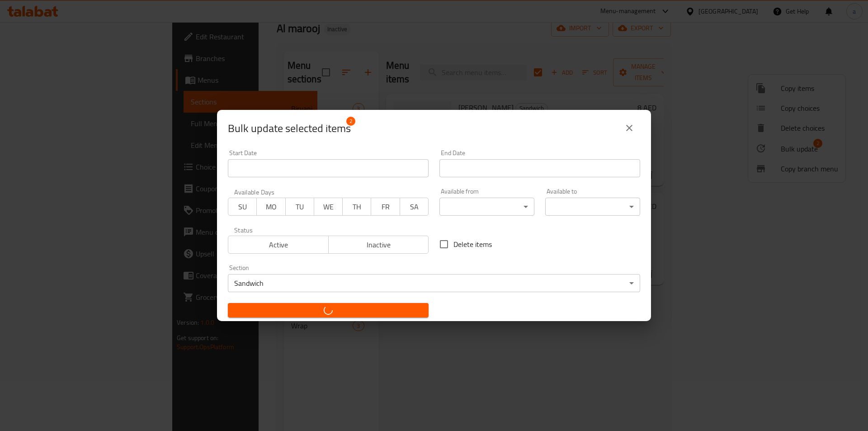 The width and height of the screenshot is (868, 431). Describe the element at coordinates (414, 207) in the screenshot. I see `button: SA` at that location.